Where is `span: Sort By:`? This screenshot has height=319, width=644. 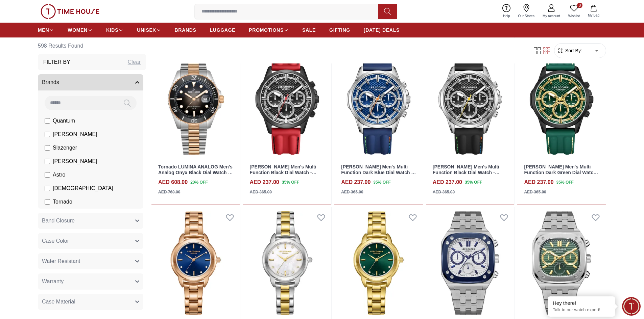 span: Sort By: is located at coordinates (573, 51).